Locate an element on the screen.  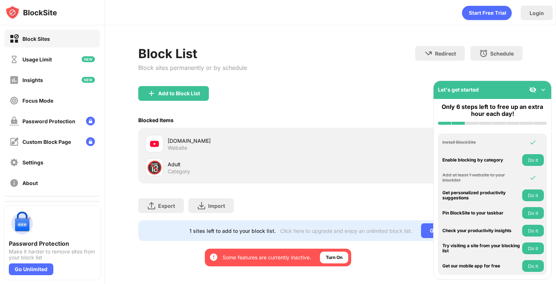
div: Custom Block Page is located at coordinates (47, 142).